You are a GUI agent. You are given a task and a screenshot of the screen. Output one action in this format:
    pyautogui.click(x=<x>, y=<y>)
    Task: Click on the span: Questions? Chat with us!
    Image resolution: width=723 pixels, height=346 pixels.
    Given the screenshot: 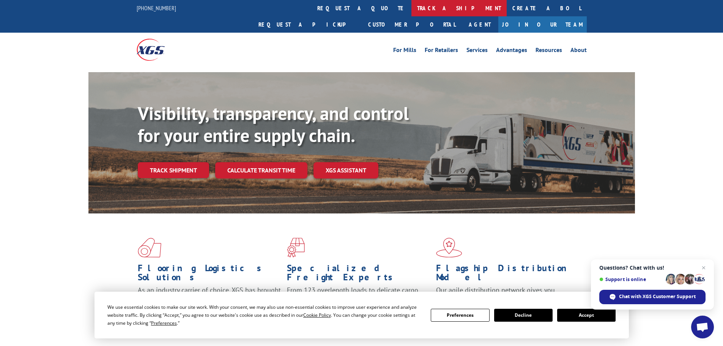 What is the action you would take?
    pyautogui.click(x=652, y=267)
    